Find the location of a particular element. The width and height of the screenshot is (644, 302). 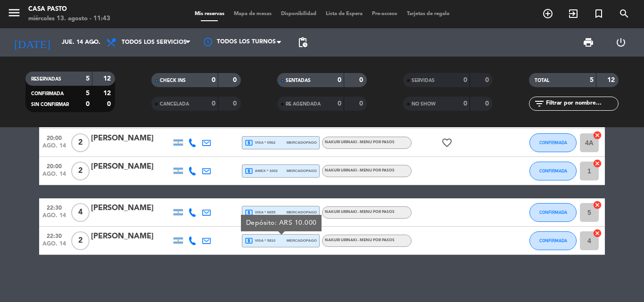

span: Pre-acceso is located at coordinates (385, 14).